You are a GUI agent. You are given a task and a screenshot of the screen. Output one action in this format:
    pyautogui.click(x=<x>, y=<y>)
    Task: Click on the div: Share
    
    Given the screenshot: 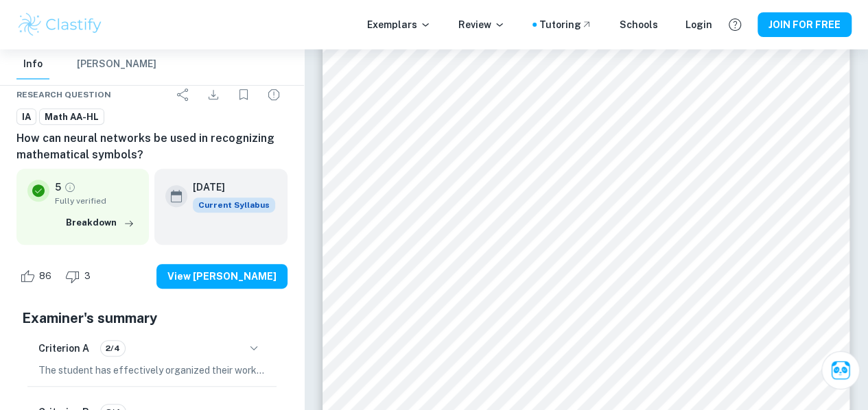 What is the action you would take?
    pyautogui.click(x=183, y=94)
    